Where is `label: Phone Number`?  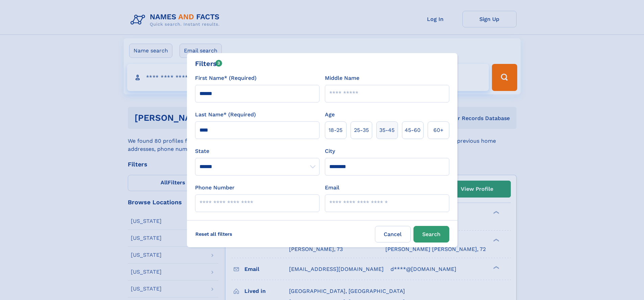
label: Phone Number is located at coordinates (215, 188).